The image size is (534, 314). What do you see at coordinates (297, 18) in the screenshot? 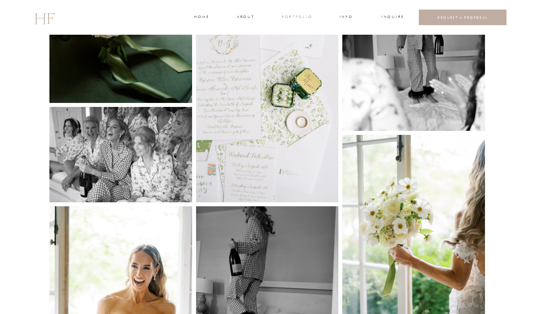
I see `a: portfolio` at bounding box center [297, 18].